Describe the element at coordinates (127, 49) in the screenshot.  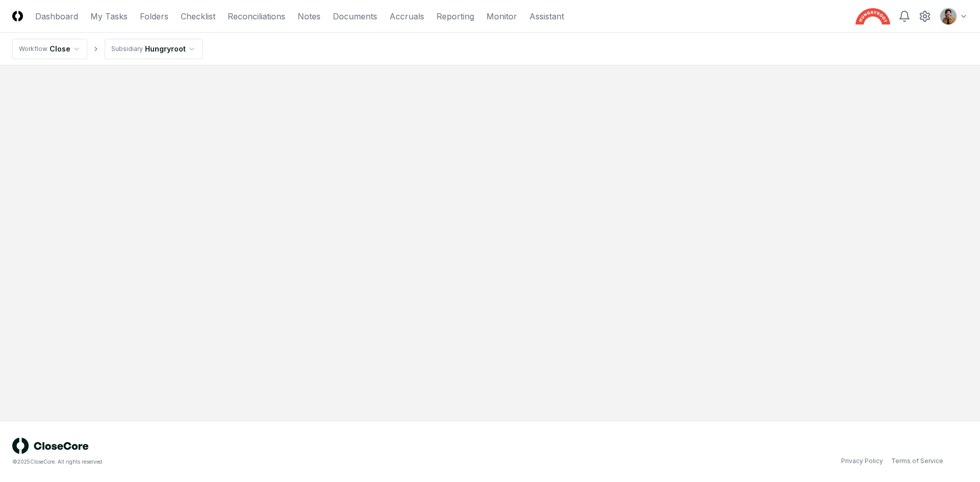
I see `div: Subsidiary` at that location.